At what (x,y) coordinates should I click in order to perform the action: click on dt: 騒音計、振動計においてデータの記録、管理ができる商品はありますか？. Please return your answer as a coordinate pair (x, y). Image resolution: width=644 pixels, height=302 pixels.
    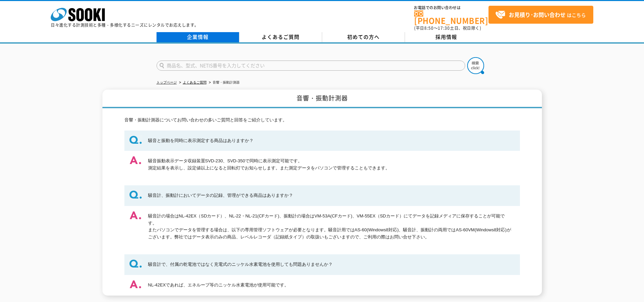
    Looking at the image, I should click on (322, 196).